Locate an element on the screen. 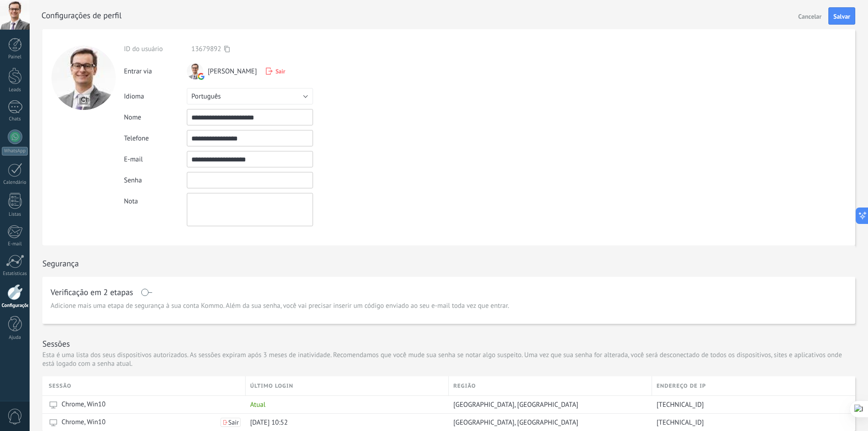  div: ENDEREÇO DE IP is located at coordinates (754, 385).